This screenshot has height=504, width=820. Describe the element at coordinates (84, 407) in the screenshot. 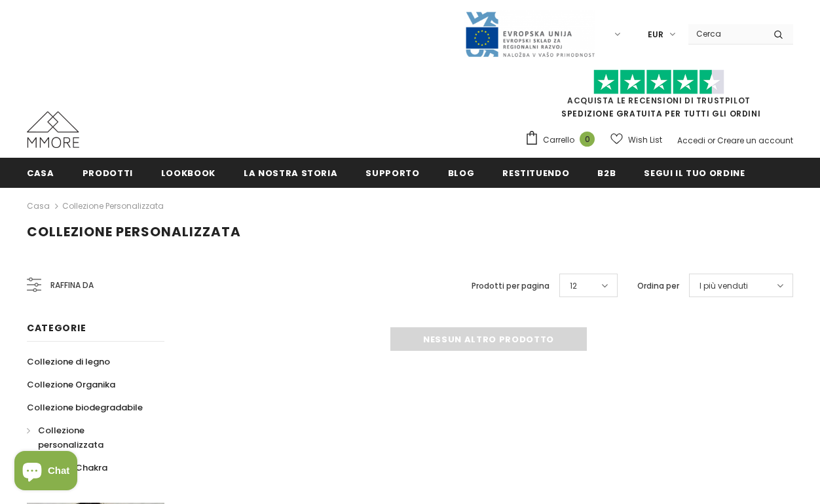

I see `a: Collezione biodegradabile` at that location.